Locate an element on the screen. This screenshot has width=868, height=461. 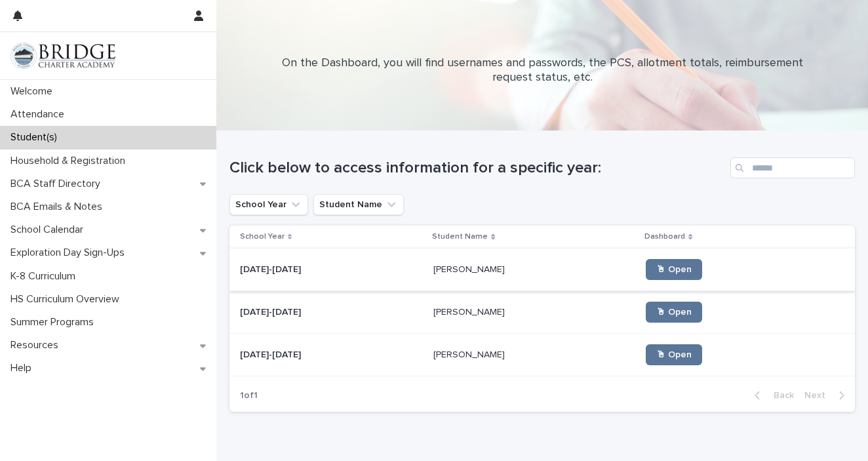
span: Next is located at coordinates (818, 396).